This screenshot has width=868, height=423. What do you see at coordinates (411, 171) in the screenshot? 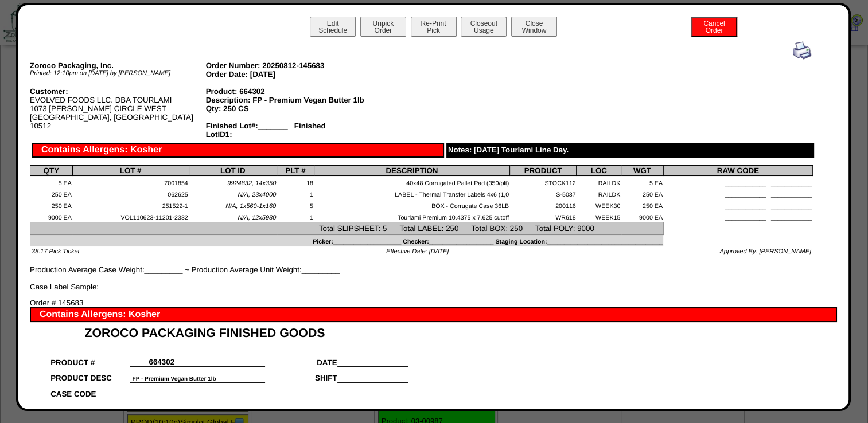
I see `th: DESCRIPTION` at bounding box center [411, 171].